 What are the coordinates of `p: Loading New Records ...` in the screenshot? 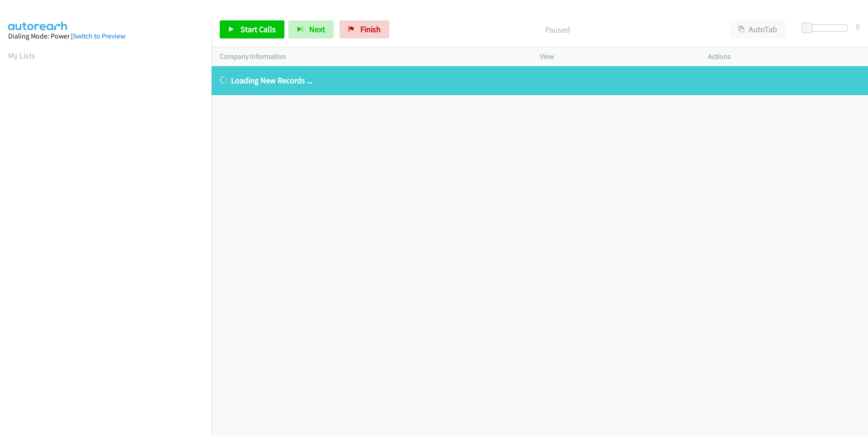 It's located at (540, 80).